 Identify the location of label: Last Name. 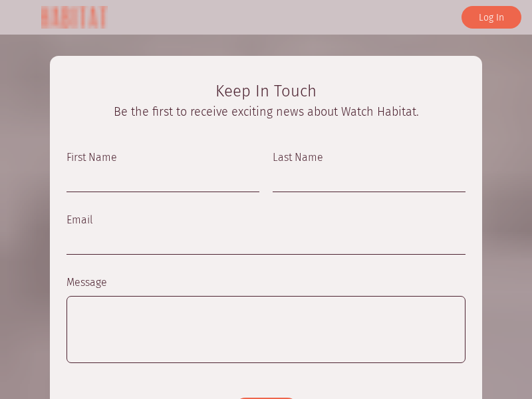
(369, 158).